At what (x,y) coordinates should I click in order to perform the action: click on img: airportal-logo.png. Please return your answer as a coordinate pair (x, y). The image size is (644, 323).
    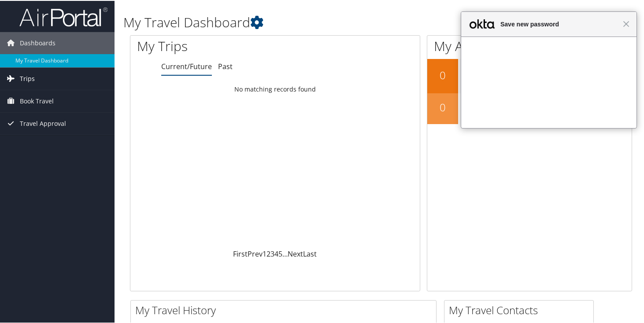
    Looking at the image, I should click on (64, 16).